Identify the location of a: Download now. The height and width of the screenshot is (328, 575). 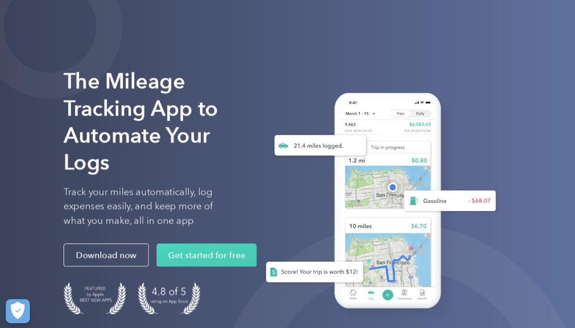
(106, 256).